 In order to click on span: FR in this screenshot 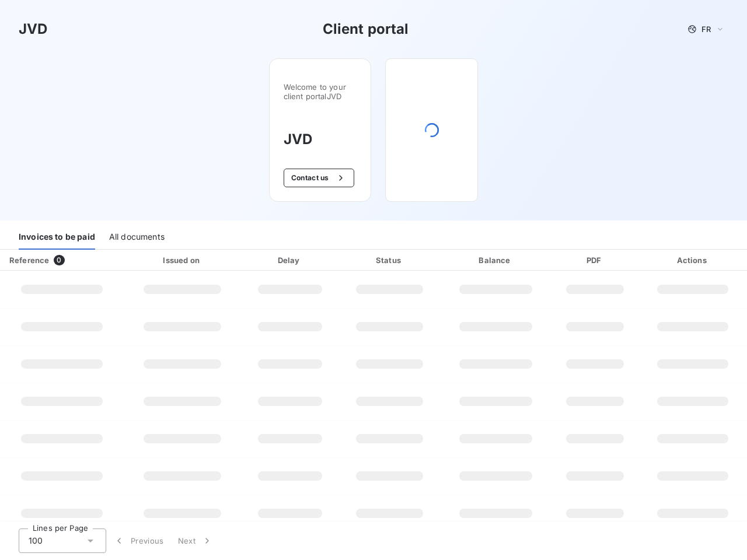, I will do `click(706, 29)`.